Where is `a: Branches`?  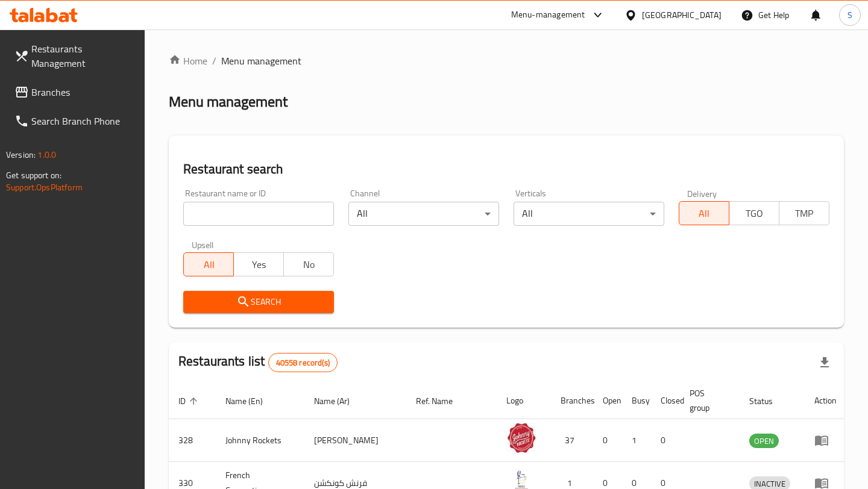
a: Branches is located at coordinates (74, 92).